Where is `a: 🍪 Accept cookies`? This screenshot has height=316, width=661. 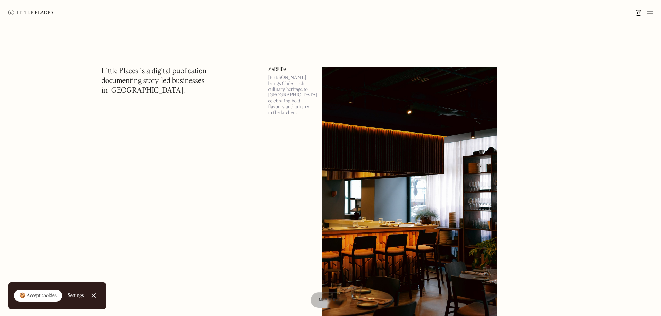
a: 🍪 Accept cookies is located at coordinates (38, 296).